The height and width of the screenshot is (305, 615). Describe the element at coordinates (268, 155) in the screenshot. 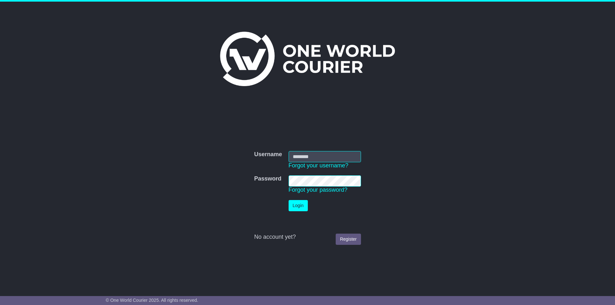

I see `label: Username` at that location.